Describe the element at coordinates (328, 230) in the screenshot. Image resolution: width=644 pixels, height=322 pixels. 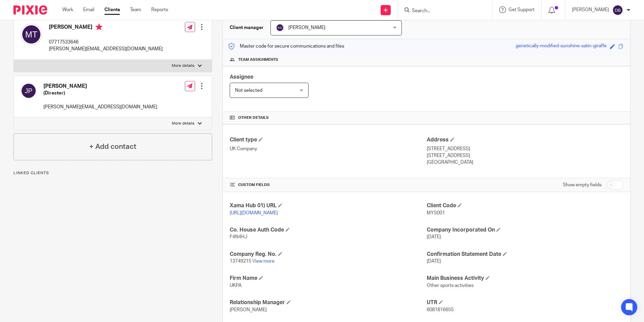
I see `h4: Co. House Auth Code` at that location.